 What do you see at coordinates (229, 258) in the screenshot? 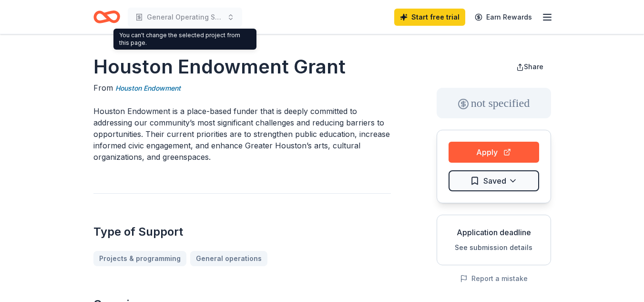
I see `a: General operations` at bounding box center [229, 258].